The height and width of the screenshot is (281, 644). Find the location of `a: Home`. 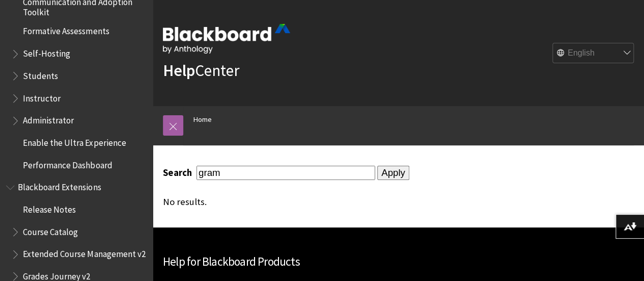

a: Home is located at coordinates (203, 119).